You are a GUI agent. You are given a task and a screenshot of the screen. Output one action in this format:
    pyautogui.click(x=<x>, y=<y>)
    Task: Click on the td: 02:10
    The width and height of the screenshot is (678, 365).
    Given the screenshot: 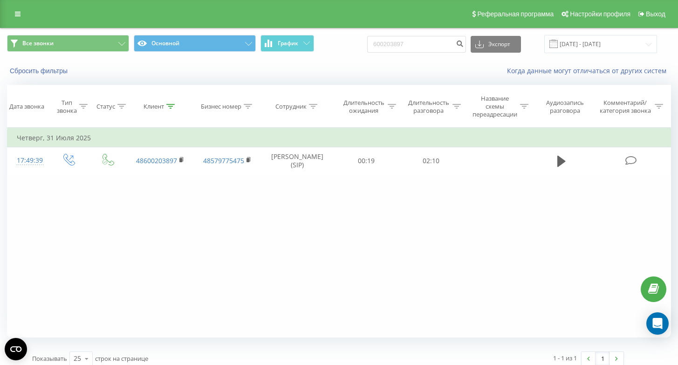 What is the action you would take?
    pyautogui.click(x=431, y=161)
    